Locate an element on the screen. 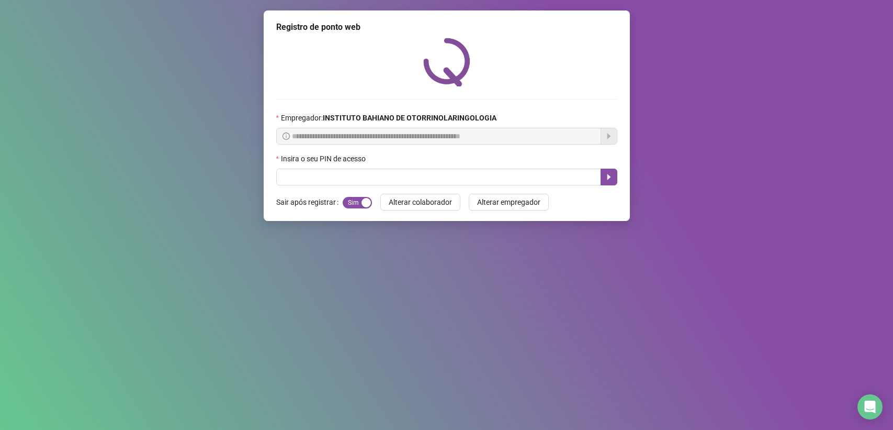 This screenshot has width=893, height=430. div: Open Intercom Messenger is located at coordinates (870, 407).